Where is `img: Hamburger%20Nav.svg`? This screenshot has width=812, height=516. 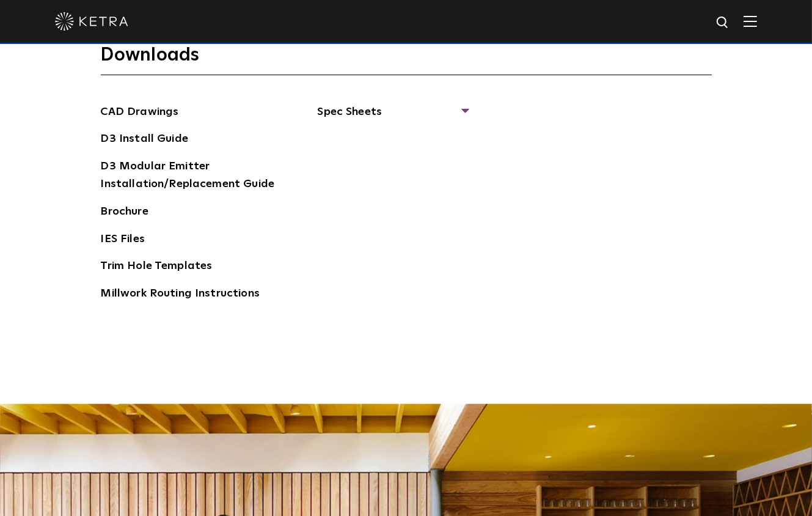
img: Hamburger%20Nav.svg is located at coordinates (751, 21).